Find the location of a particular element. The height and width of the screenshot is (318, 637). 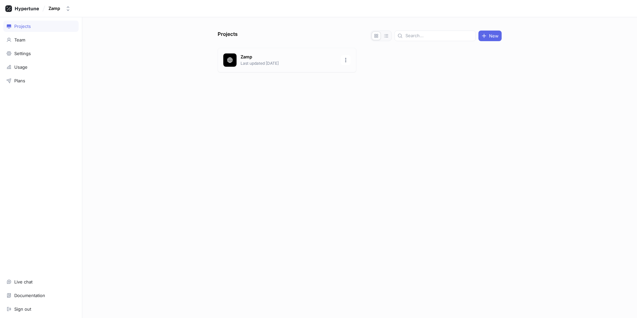

a: Documentation is located at coordinates (41, 295).